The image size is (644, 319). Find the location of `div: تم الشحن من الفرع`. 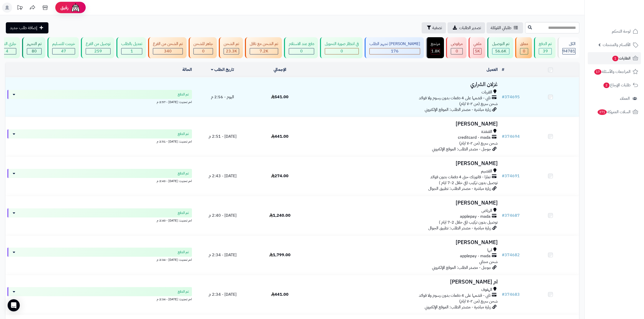

div: تم الشحن من الفرع is located at coordinates (168, 44).